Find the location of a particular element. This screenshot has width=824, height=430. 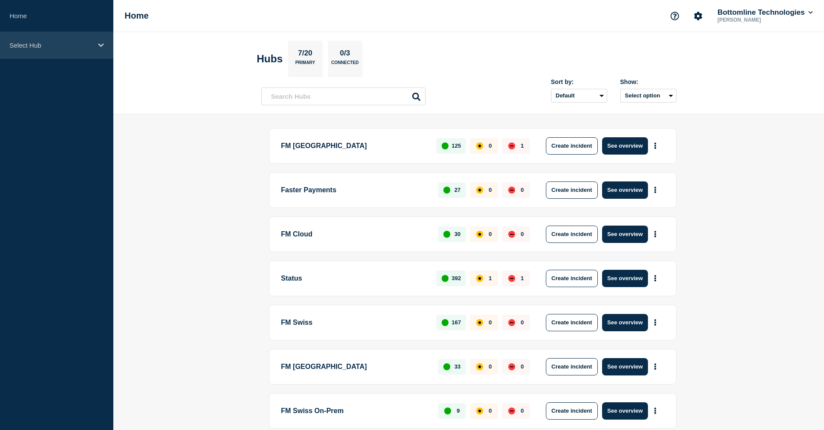

p: 392 is located at coordinates (457, 278).